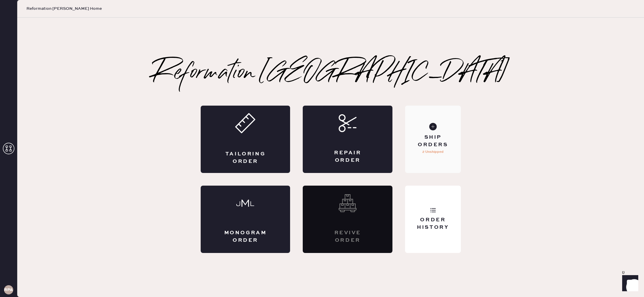 The image size is (644, 297). I want to click on h3: RPA, so click(8, 289).